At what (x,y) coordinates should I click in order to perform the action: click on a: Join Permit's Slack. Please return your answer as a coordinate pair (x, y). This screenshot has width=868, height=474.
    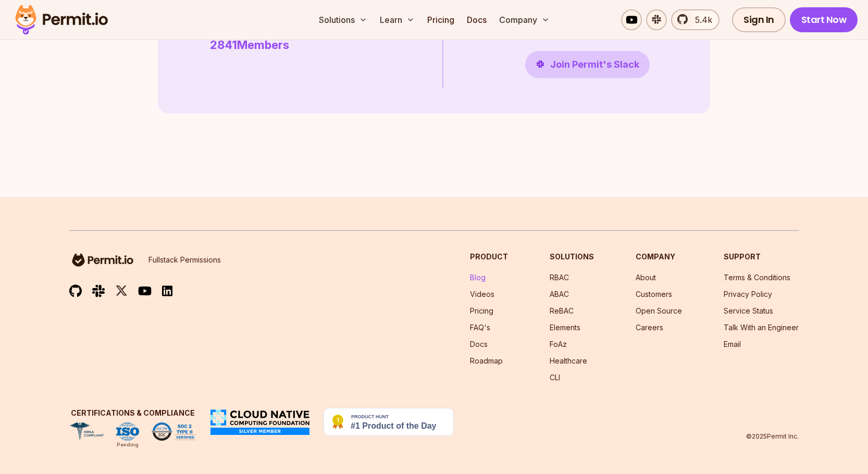
    Looking at the image, I should click on (588, 65).